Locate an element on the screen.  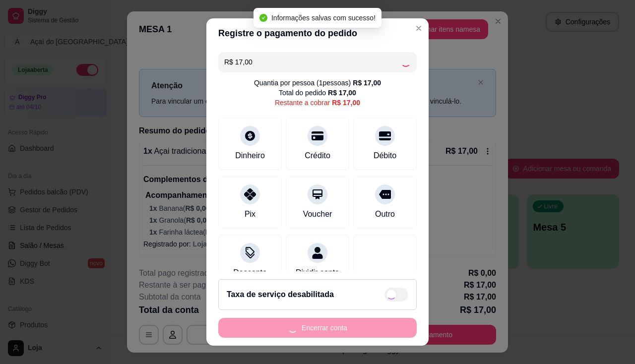
span: check-circle is located at coordinates (264, 18).